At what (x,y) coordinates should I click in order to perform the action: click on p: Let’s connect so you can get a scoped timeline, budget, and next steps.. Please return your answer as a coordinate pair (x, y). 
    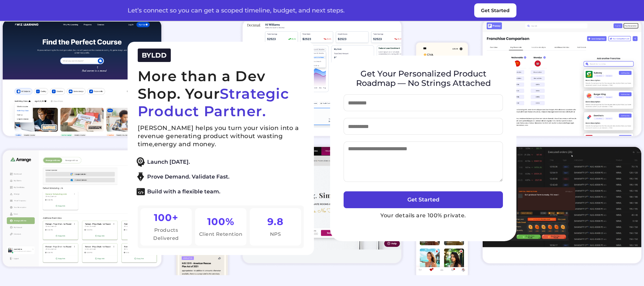
    Looking at the image, I should click on (236, 11).